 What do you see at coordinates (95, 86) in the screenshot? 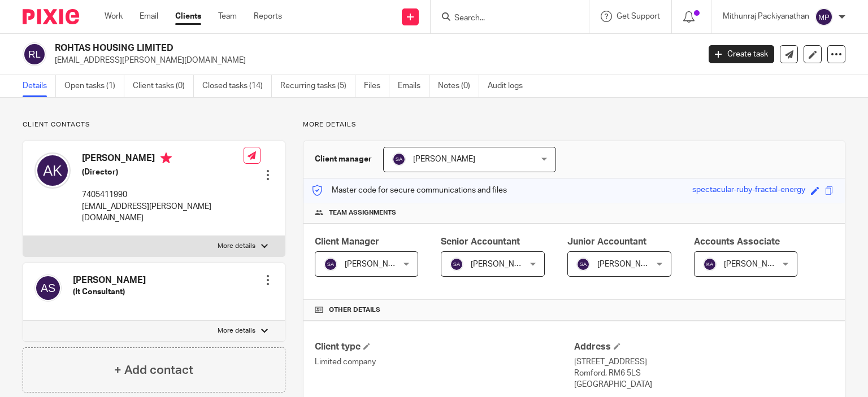
I see `a: Open tasks (1)` at bounding box center [95, 86].